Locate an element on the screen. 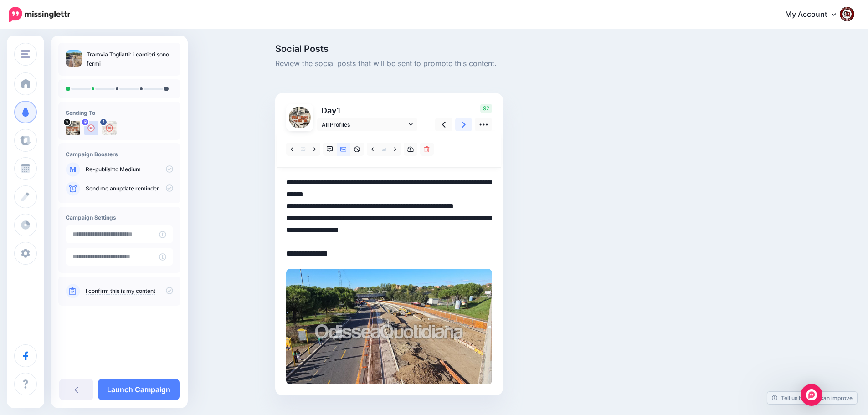 This screenshot has height=415, width=868. a: All Profiles is located at coordinates (367, 124).